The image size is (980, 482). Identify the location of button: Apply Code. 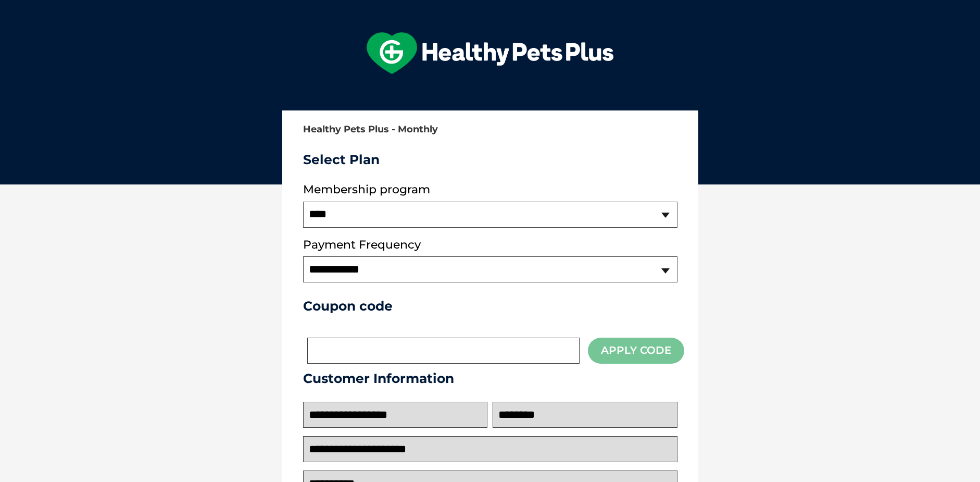
(636, 350).